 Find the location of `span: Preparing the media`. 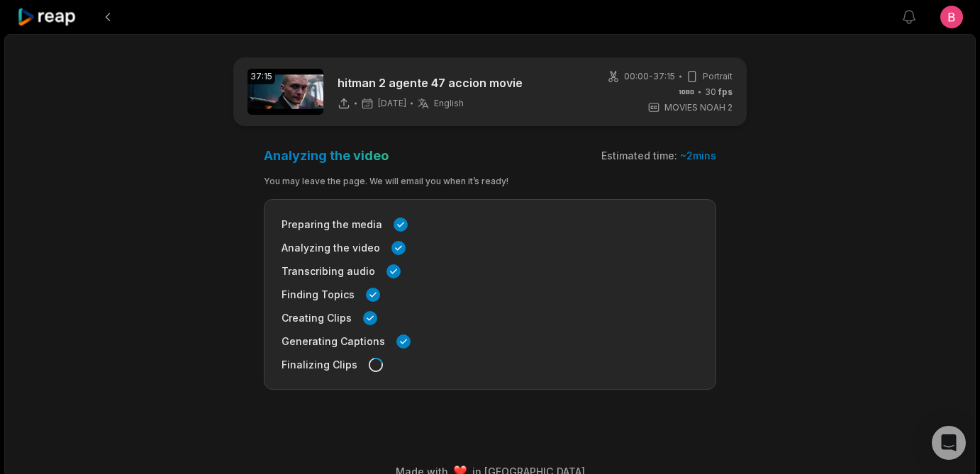

span: Preparing the media is located at coordinates (332, 224).